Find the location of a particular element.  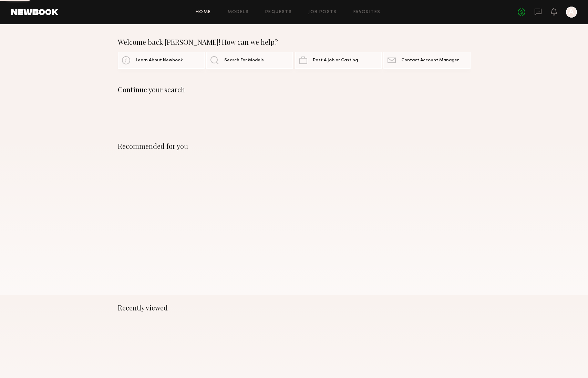

a: Home is located at coordinates (203, 12).